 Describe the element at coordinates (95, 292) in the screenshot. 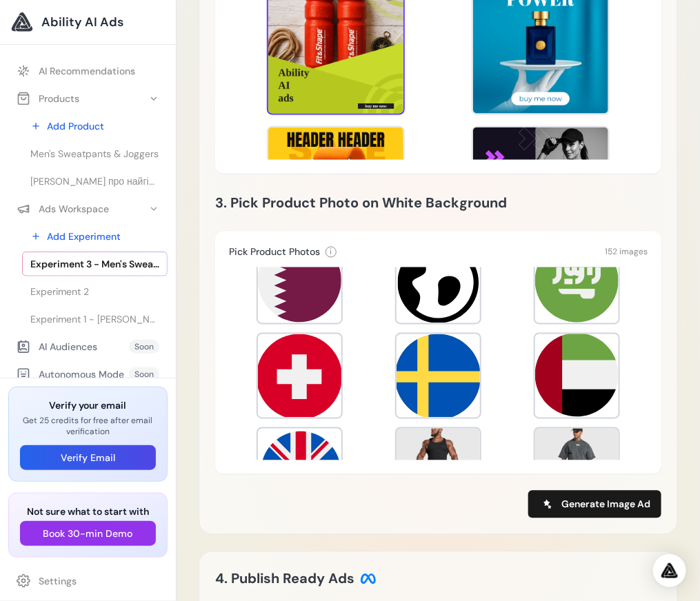

I see `a: Experiment 2` at that location.